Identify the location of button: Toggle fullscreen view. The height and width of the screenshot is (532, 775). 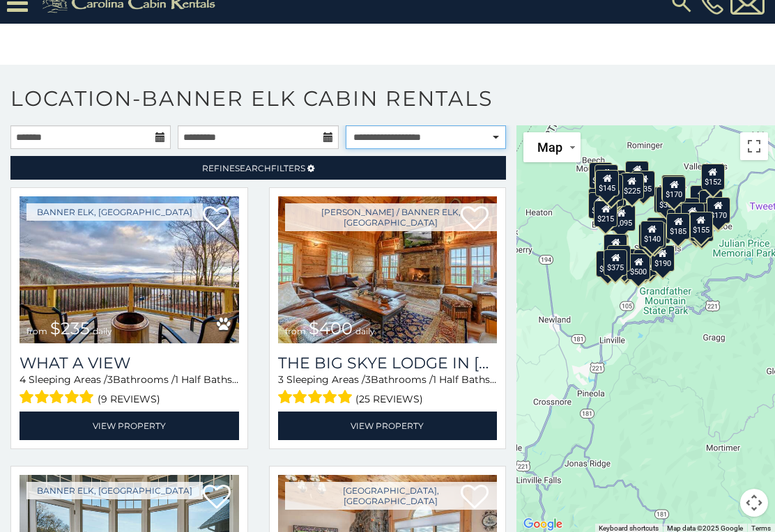
(754, 146).